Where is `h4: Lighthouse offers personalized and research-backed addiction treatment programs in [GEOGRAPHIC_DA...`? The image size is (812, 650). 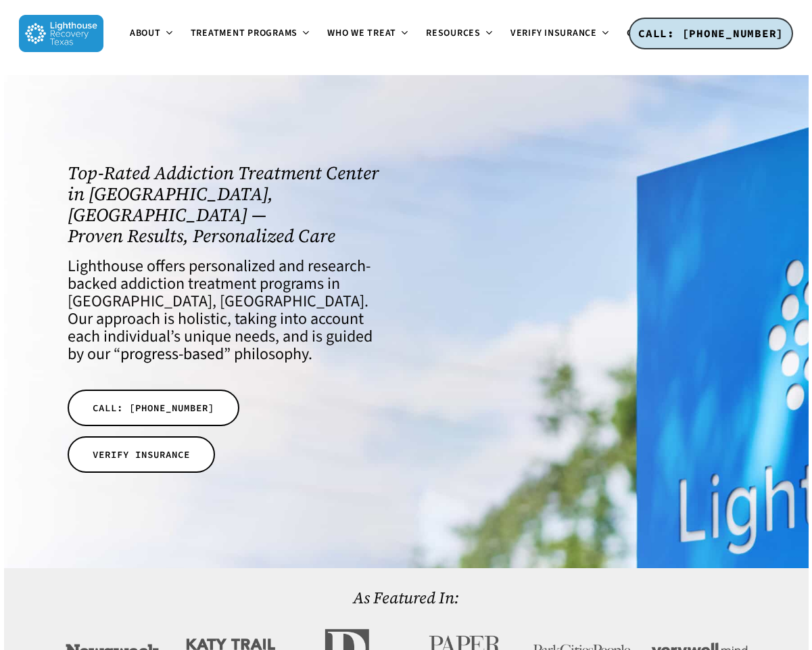
h4: Lighthouse offers personalized and research-backed addiction treatment programs in [GEOGRAPHIC_DA... is located at coordinates (229, 310).